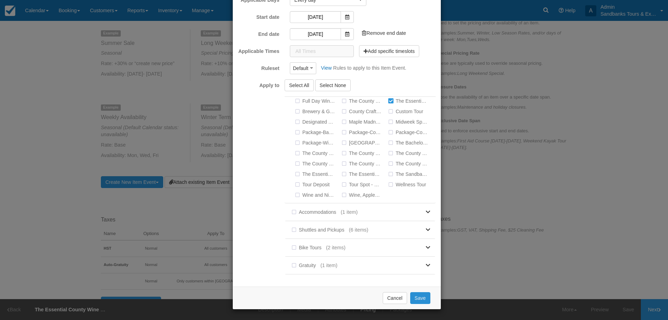  What do you see at coordinates (308, 248) in the screenshot?
I see `span: Bike Tours` at bounding box center [308, 248].